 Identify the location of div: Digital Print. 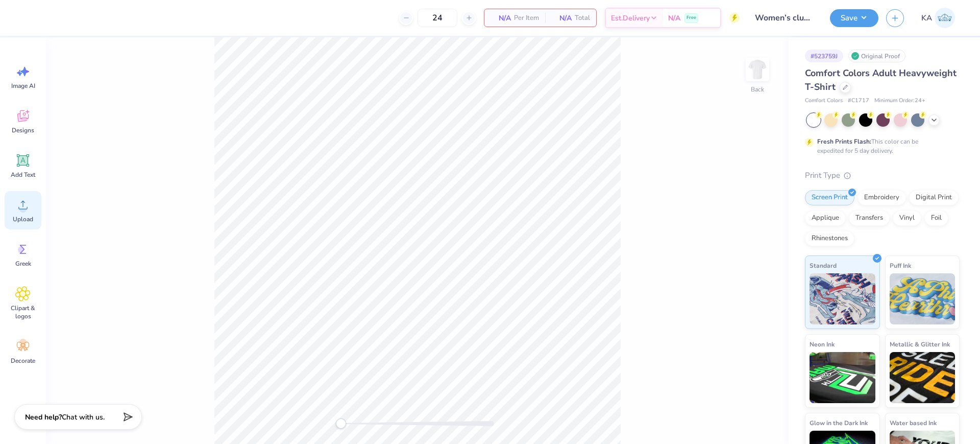
(934, 198).